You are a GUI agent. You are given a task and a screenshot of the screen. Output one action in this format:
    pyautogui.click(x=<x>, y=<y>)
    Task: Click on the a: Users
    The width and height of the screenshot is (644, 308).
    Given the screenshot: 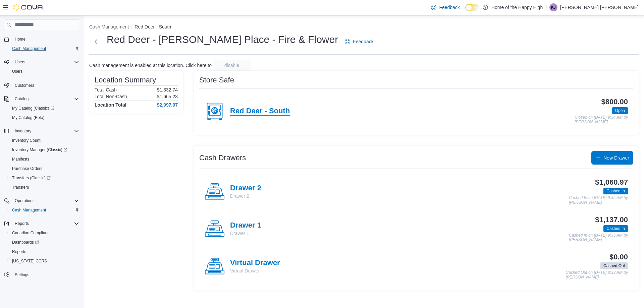 What is the action you would take?
    pyautogui.click(x=17, y=72)
    